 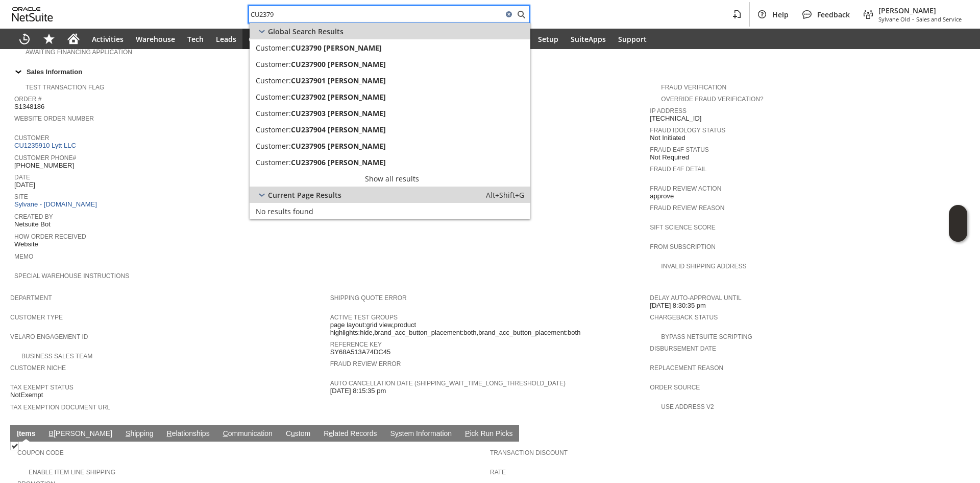 What do you see at coordinates (189, 434) in the screenshot?
I see `a: Relationships` at bounding box center [189, 434].